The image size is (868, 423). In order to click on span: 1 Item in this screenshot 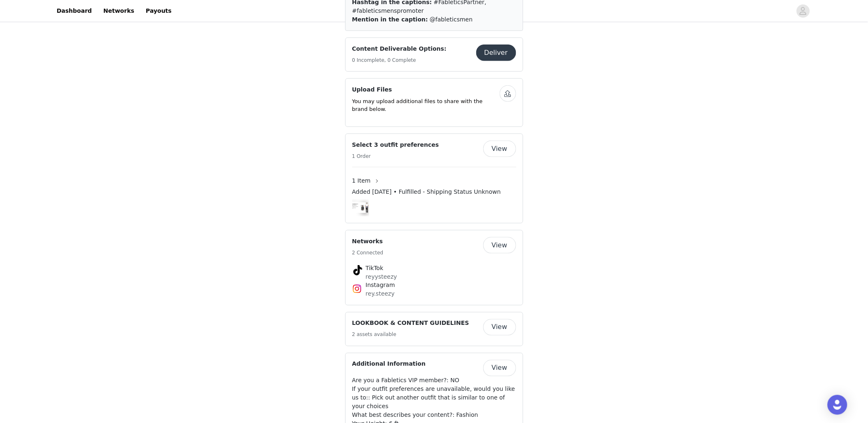, I will do `click(361, 181)`.